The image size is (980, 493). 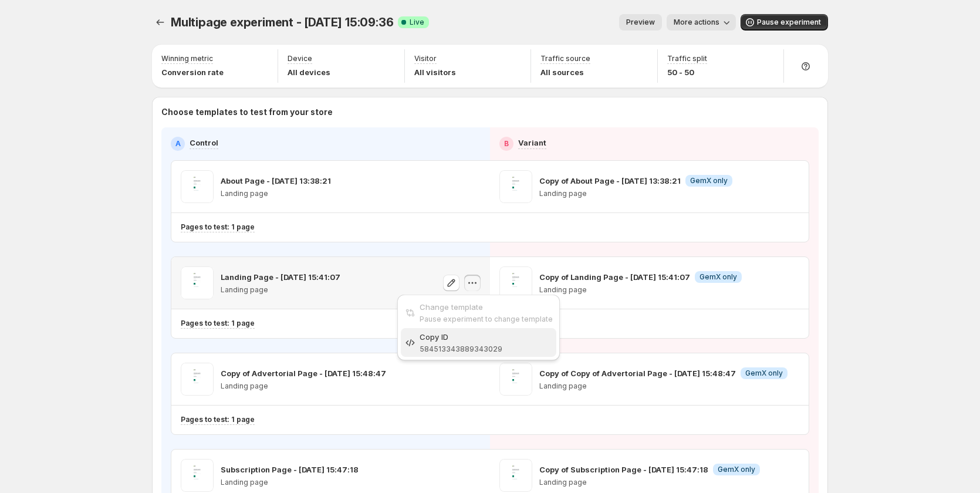 What do you see at coordinates (506, 144) in the screenshot?
I see `h2: B` at bounding box center [506, 144].